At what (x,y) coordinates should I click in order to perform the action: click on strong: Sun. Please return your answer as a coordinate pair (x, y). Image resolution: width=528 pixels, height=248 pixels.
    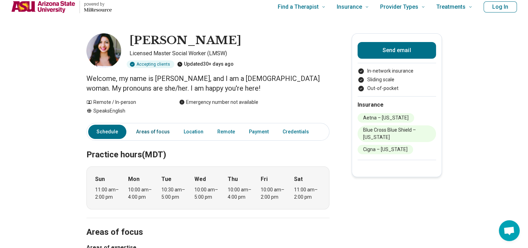
    Looking at the image, I should click on (100, 179).